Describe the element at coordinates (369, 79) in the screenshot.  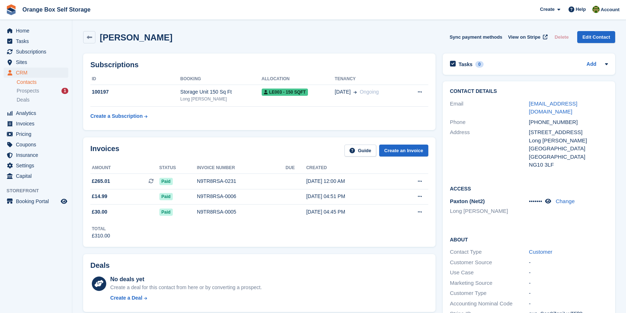
I see `th: Tenancy` at that location.